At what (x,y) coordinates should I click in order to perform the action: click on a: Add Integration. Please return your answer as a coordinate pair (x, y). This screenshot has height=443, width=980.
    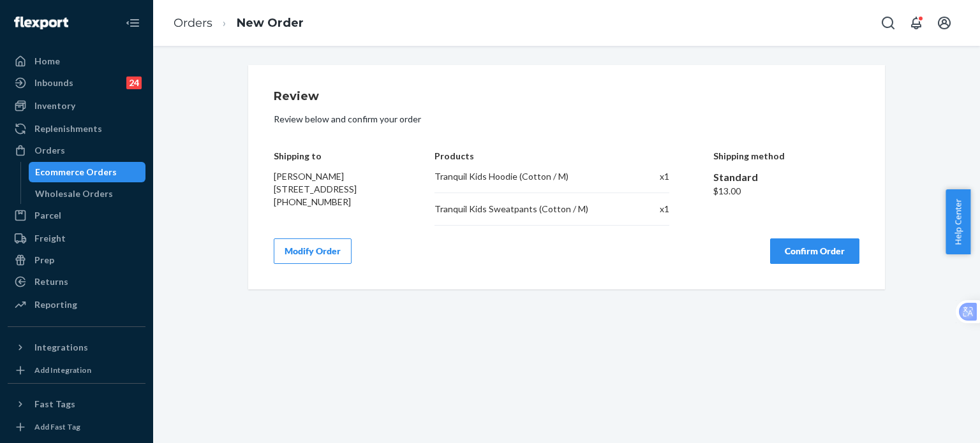
    Looking at the image, I should click on (77, 371).